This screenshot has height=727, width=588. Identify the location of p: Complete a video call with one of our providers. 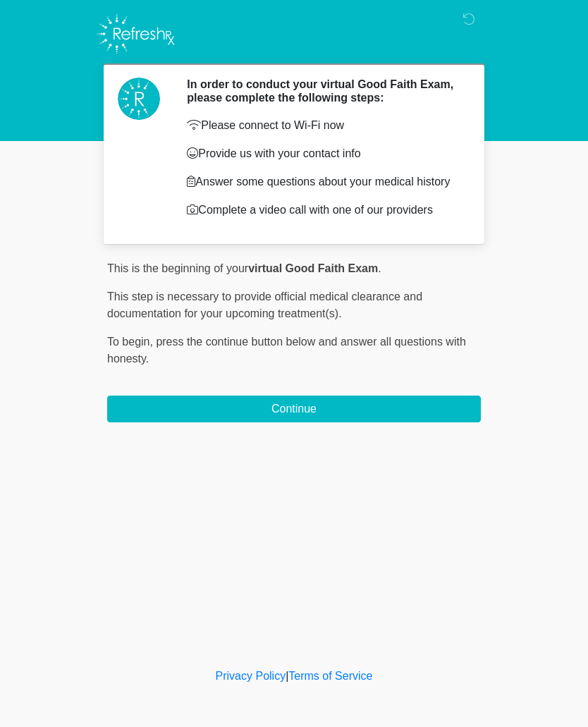
(323, 211).